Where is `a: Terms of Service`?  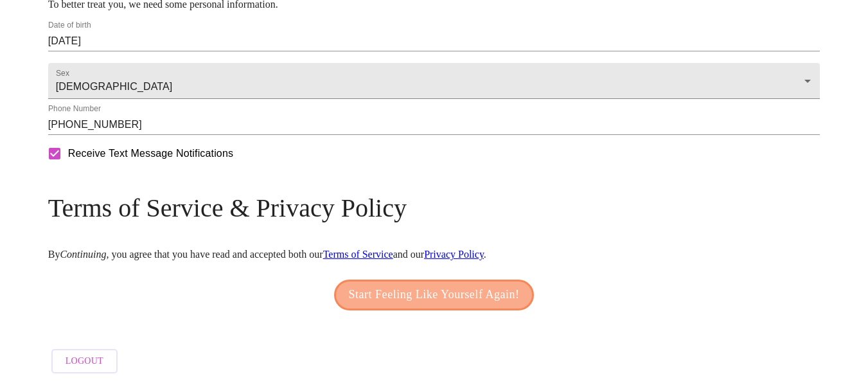
a: Terms of Service is located at coordinates (358, 254).